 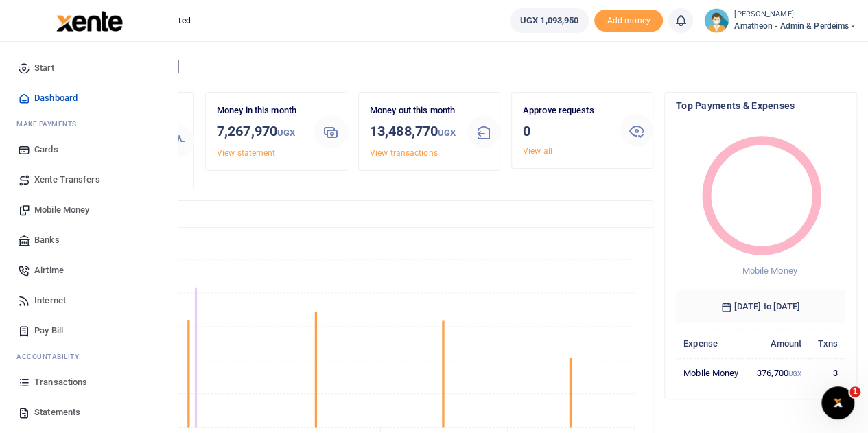 What do you see at coordinates (712, 343) in the screenshot?
I see `th: Expense` at bounding box center [712, 343].